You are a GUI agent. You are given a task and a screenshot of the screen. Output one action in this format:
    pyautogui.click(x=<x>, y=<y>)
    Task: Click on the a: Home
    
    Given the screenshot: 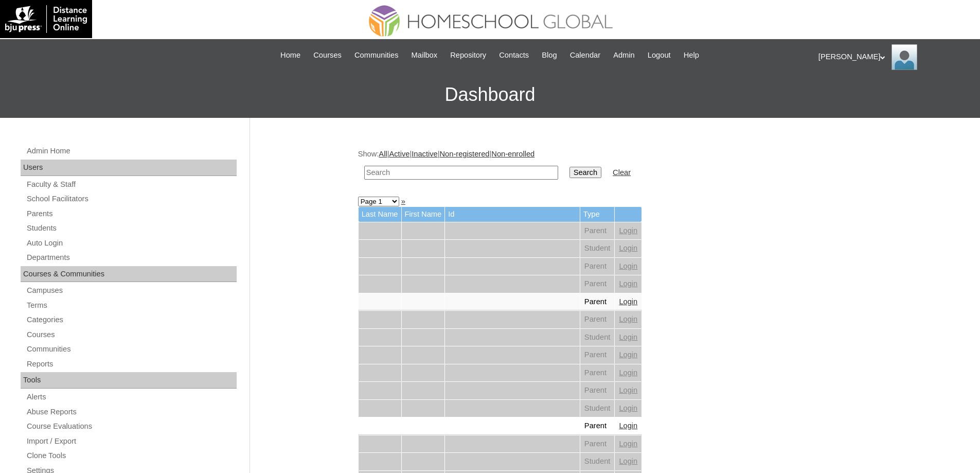 What is the action you would take?
    pyautogui.click(x=290, y=55)
    